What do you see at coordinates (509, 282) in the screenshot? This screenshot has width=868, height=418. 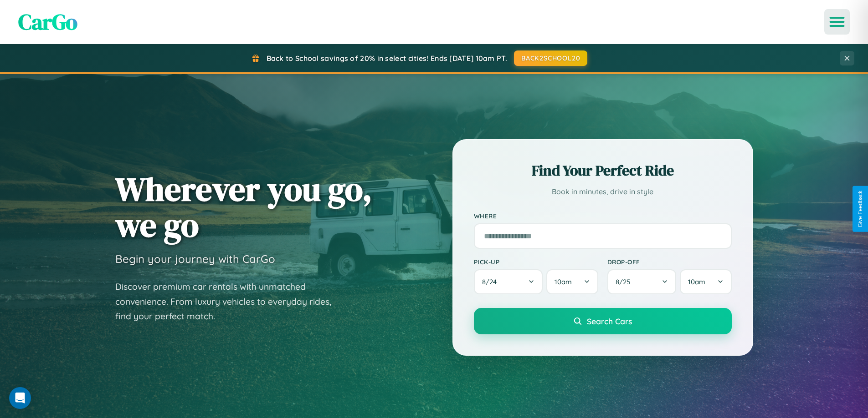 I see `button: 8/24` at bounding box center [509, 282].